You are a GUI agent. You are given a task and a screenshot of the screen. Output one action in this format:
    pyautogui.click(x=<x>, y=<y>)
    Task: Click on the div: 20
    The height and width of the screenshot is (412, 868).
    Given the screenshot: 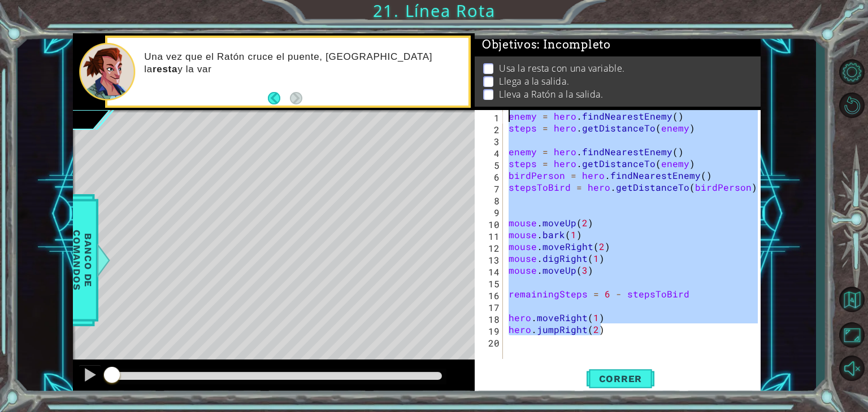 What is the action you would take?
    pyautogui.click(x=490, y=343)
    